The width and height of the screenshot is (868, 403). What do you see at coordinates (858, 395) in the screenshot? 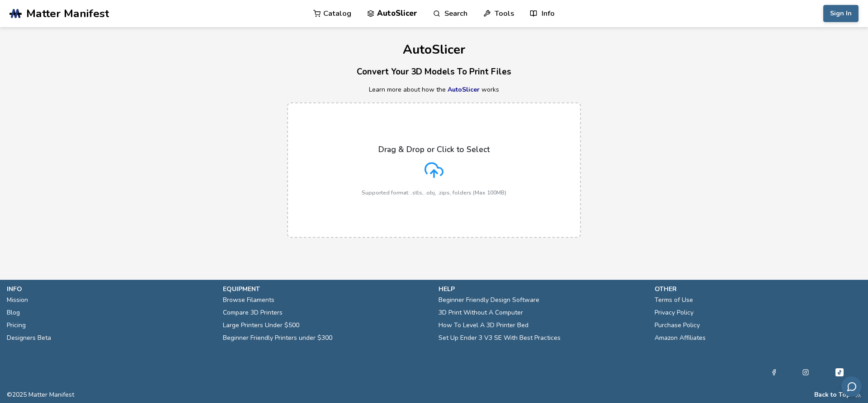
I see `a: RSS Feed` at bounding box center [858, 395].